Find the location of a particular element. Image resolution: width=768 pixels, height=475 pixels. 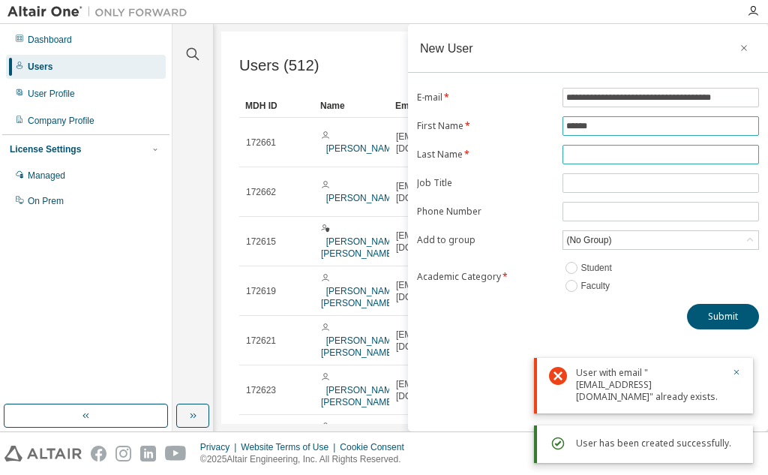

label: Academic Category is located at coordinates (485, 277).